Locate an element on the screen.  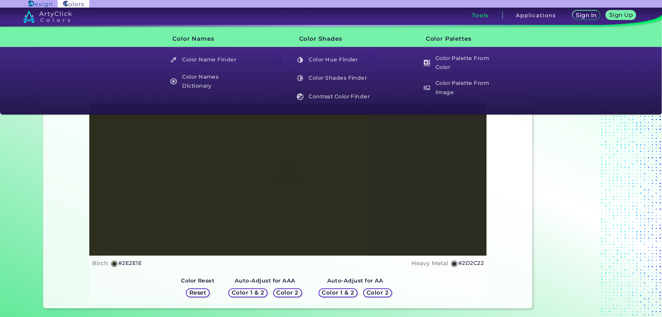
a: Sign Up is located at coordinates (621, 15).